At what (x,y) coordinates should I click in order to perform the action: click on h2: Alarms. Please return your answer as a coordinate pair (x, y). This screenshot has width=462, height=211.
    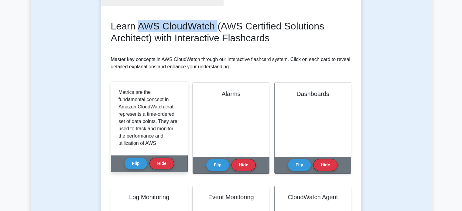
    Looking at the image, I should click on (231, 94).